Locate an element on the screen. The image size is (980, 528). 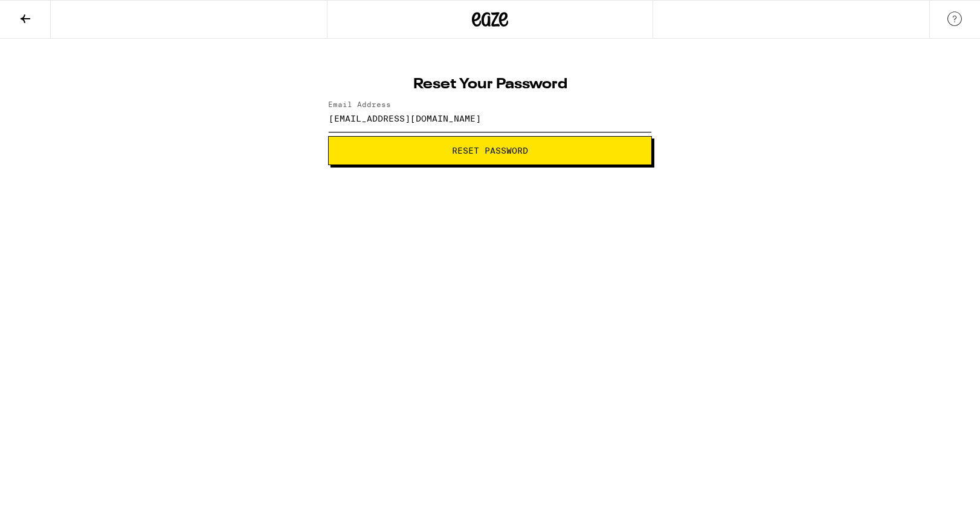
h1: Reset Your Password is located at coordinates (490, 85).